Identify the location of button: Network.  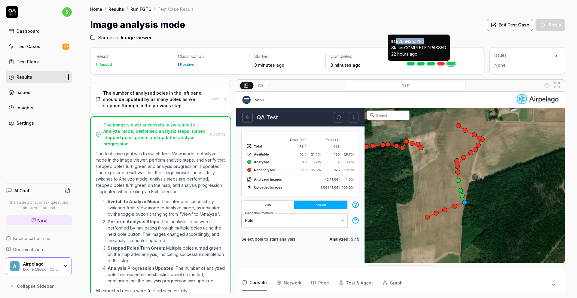
(289, 283).